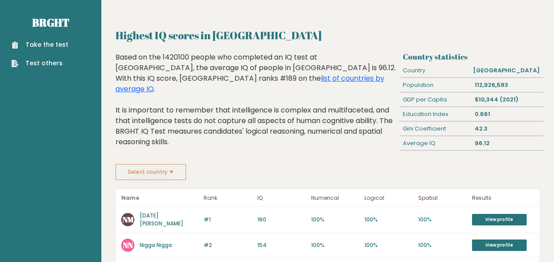  I want to click on p: Numerical, so click(336, 198).